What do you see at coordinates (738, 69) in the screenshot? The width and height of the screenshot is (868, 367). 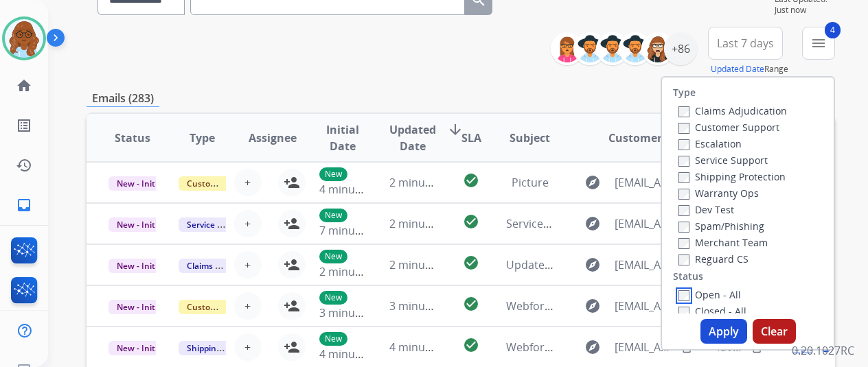 I see `button: Updated Date` at bounding box center [738, 69].